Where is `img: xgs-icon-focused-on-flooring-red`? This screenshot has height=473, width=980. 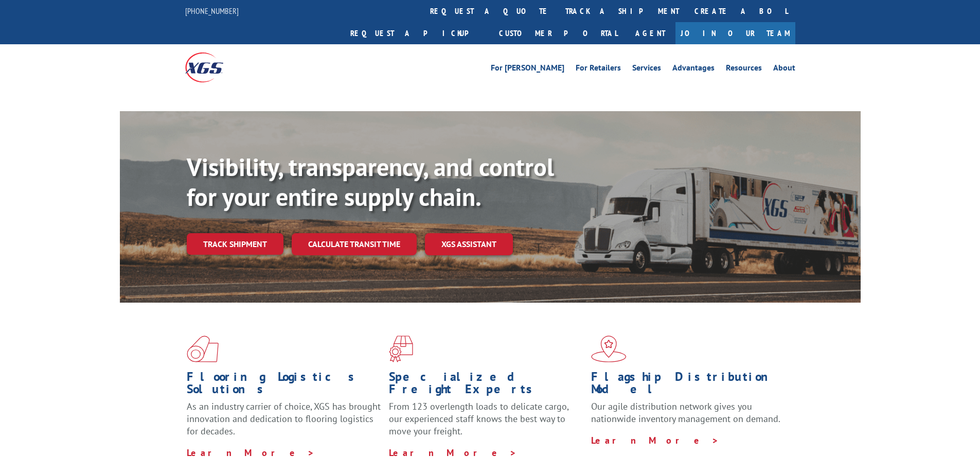
img: xgs-icon-focused-on-flooring-red is located at coordinates (401, 349).